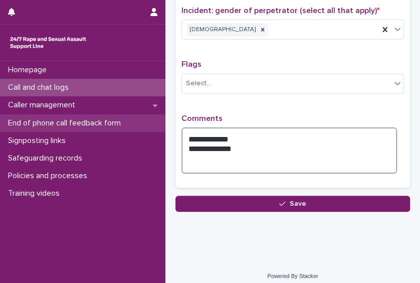 The height and width of the screenshot is (283, 420). I want to click on p: Call and chat logs, so click(40, 87).